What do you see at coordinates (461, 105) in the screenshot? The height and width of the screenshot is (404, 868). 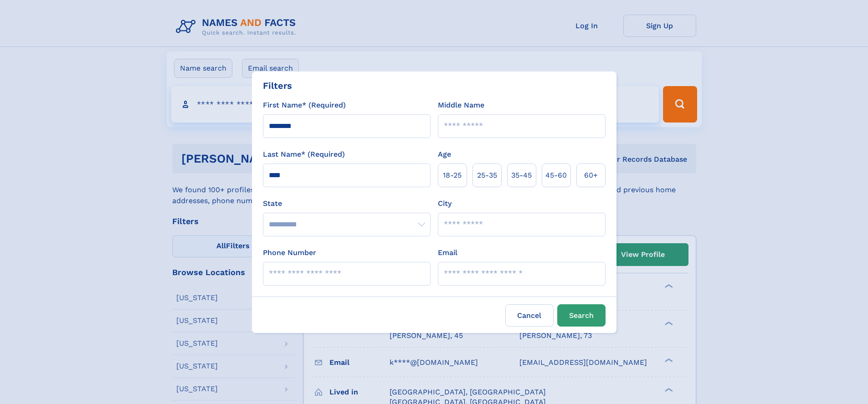 I see `label: Middle Name` at bounding box center [461, 105].